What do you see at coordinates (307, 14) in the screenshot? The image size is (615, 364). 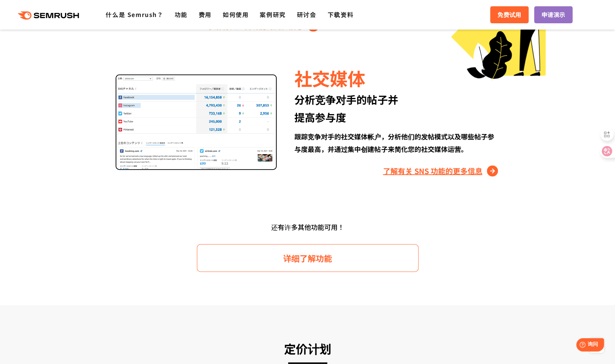 I see `font: 研讨会` at bounding box center [307, 14].